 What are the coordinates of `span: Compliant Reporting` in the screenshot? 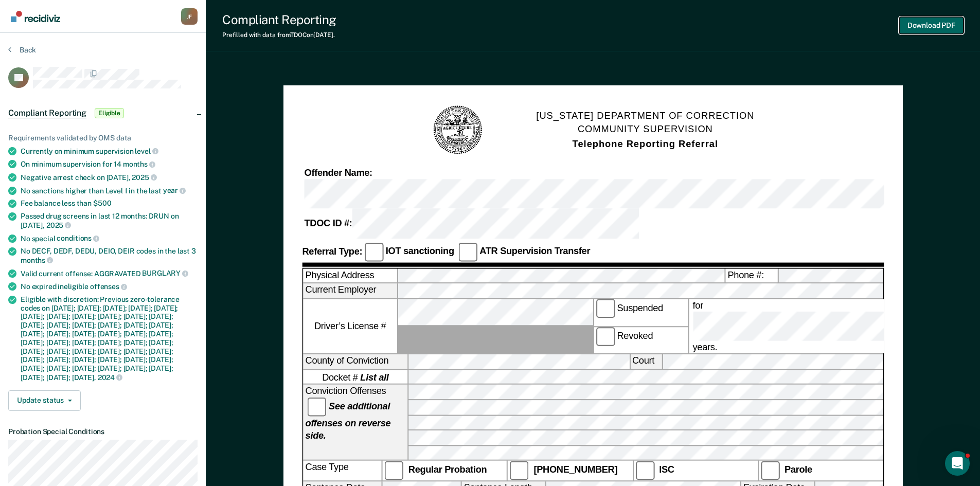 It's located at (47, 113).